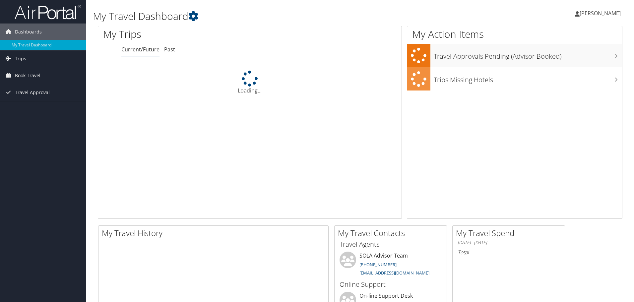 This screenshot has width=634, height=302. What do you see at coordinates (28, 76) in the screenshot?
I see `span: Book Travel` at bounding box center [28, 76].